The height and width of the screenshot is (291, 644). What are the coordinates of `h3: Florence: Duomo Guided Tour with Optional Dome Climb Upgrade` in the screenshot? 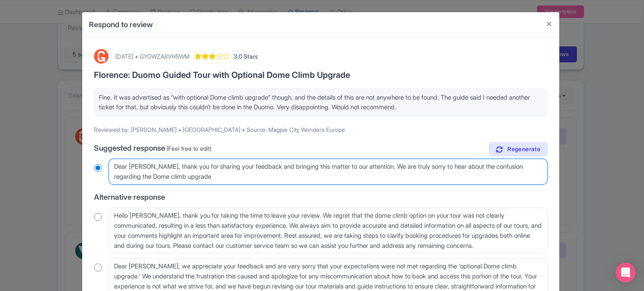 It's located at (320, 75).